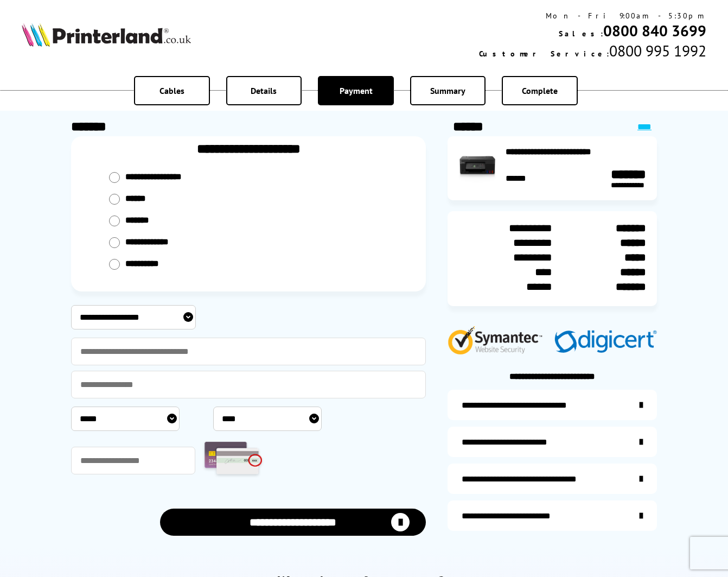  What do you see at coordinates (106, 35) in the screenshot?
I see `img: Printerland Logo` at bounding box center [106, 35].